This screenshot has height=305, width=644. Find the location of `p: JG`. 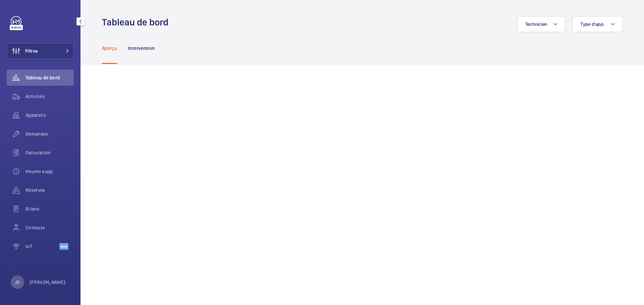

p: JG is located at coordinates (17, 282).